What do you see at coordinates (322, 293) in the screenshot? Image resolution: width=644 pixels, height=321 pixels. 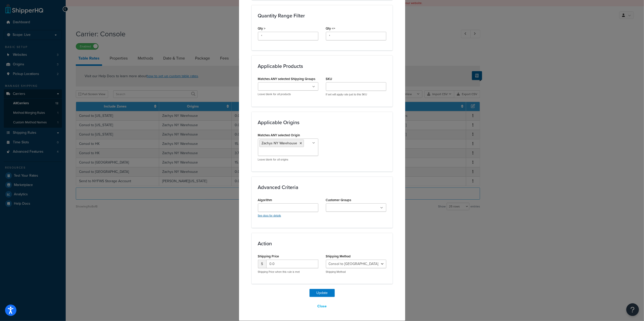 I see `button: Update` at bounding box center [322, 293].